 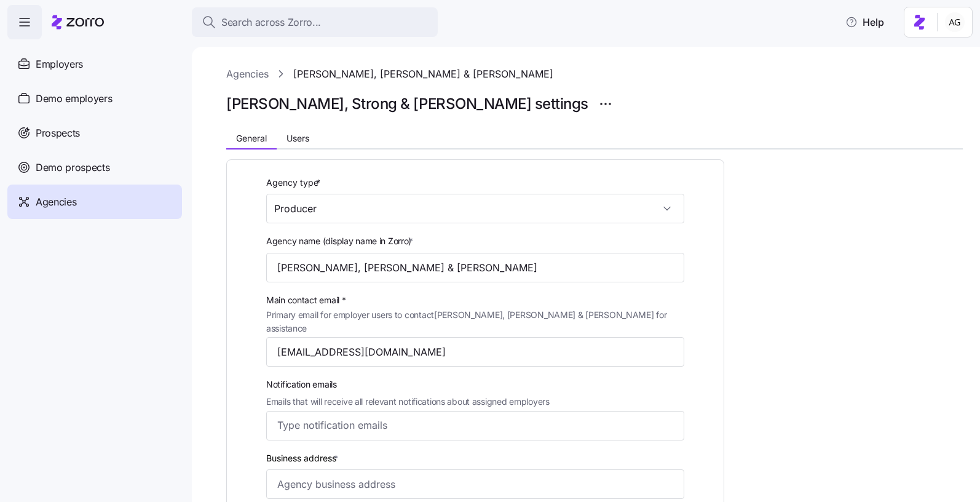 I want to click on span: Agency name (display name in Zorro), so click(x=339, y=241).